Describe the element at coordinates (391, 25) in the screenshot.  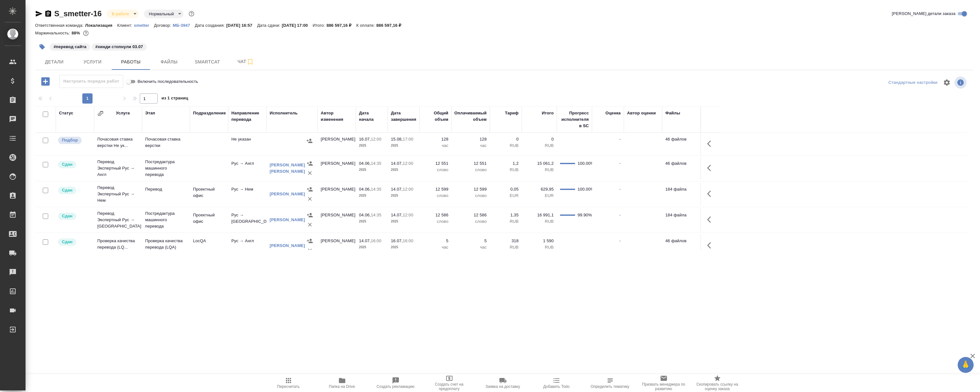
I see `p: 886 597,16 ₽` at that location.